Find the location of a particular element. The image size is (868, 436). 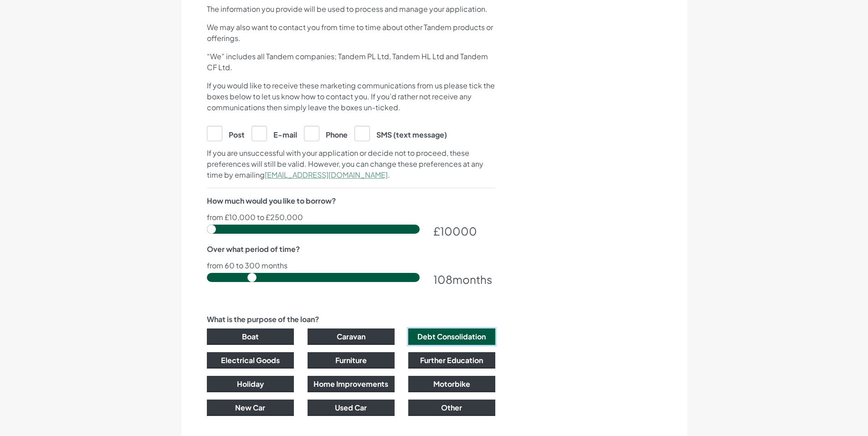

p: from 60 to 300 months is located at coordinates (351, 265).